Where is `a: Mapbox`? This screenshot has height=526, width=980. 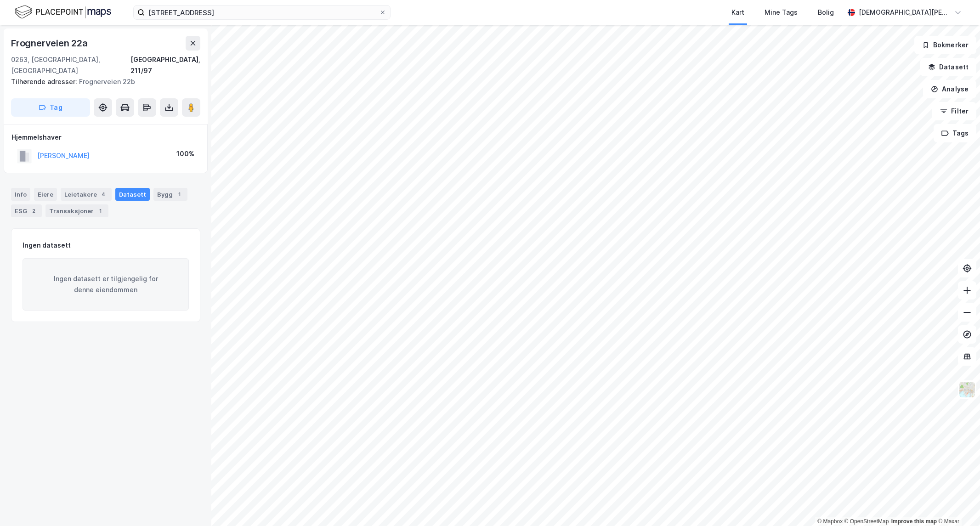
a: Mapbox is located at coordinates (830, 522).